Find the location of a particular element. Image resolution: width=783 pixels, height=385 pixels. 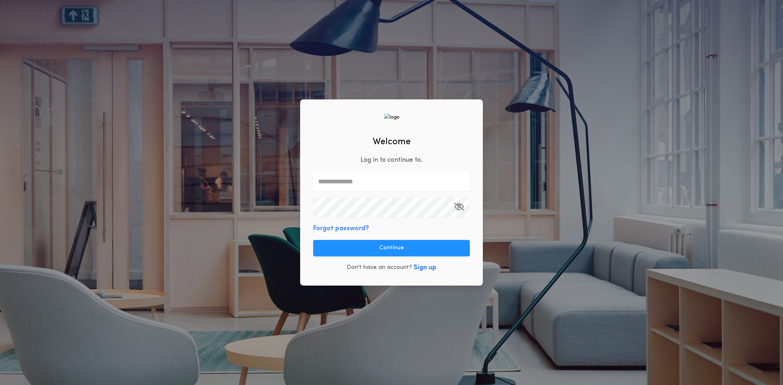

p: Don't have an account? is located at coordinates (379, 268).